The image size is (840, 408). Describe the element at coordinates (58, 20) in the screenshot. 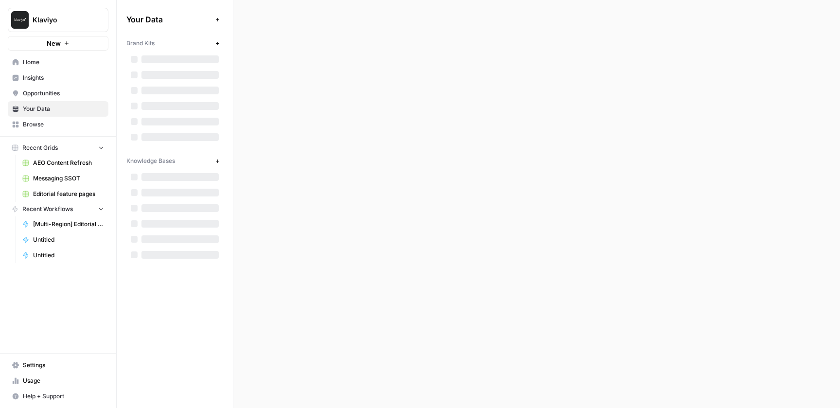

I see `button: Workspace: Klaviyo` at that location.